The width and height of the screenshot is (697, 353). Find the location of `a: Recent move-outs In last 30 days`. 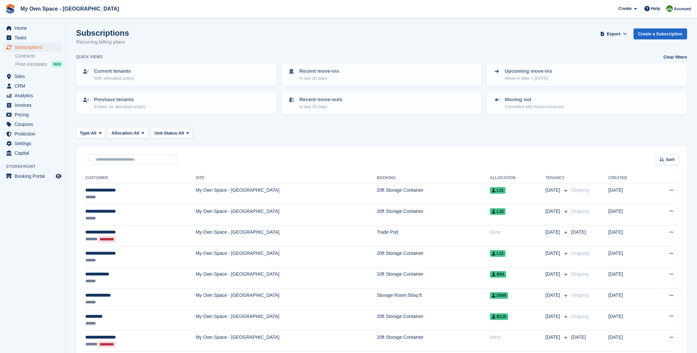

a: Recent move-outs In last 30 days is located at coordinates (381, 103).